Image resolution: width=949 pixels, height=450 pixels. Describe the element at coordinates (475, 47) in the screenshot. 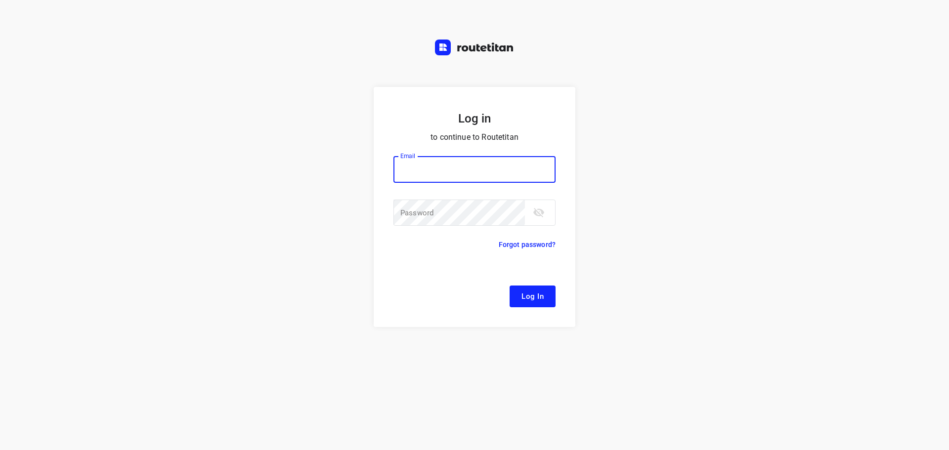

I see `img: Routetitan` at that location.